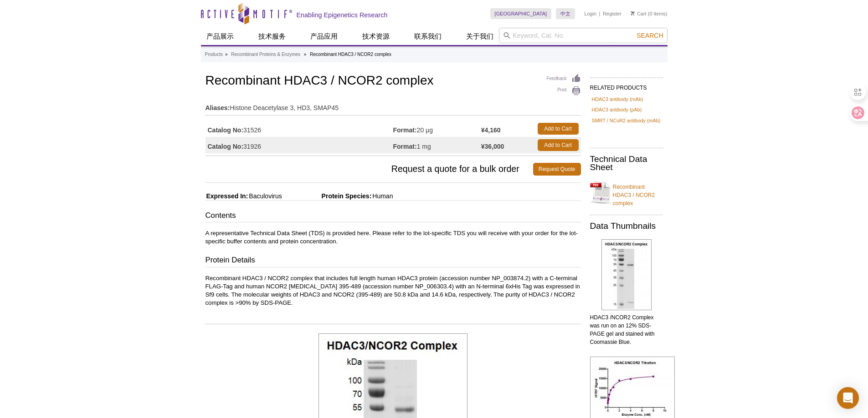 The height and width of the screenshot is (418, 868). Describe the element at coordinates (583, 35) in the screenshot. I see `input: Keyword, Cat. No.` at that location.